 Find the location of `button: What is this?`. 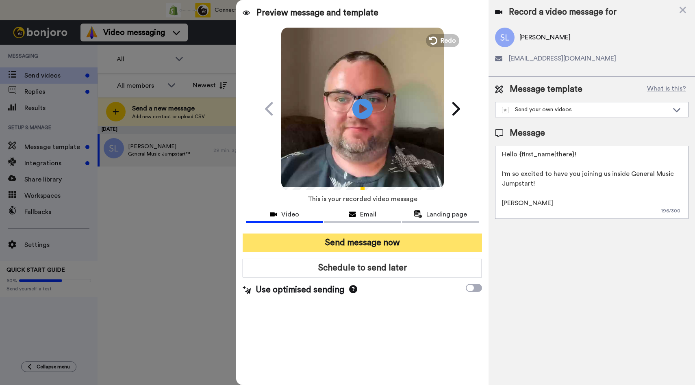

button: What is this? is located at coordinates (667, 89).